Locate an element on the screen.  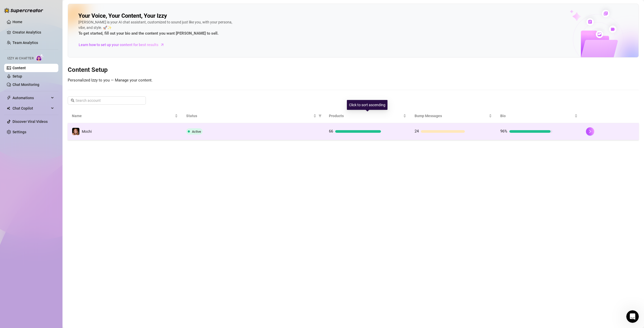
span: thunderbolt is located at coordinates (9, 98).